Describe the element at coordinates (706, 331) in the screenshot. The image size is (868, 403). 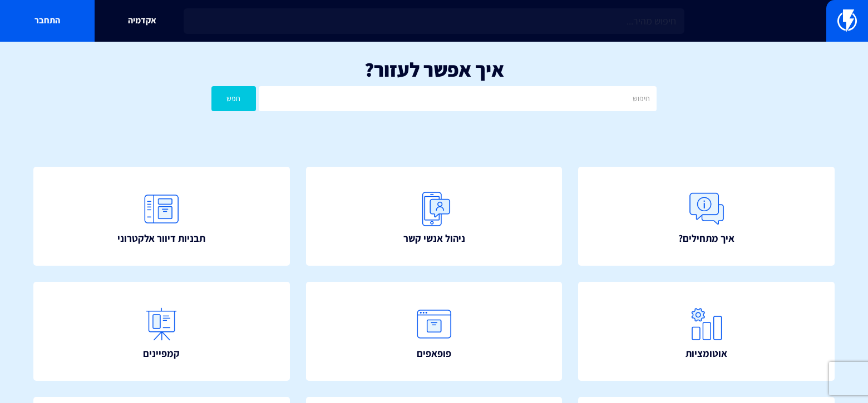
I see `a: אוטומציות` at that location.